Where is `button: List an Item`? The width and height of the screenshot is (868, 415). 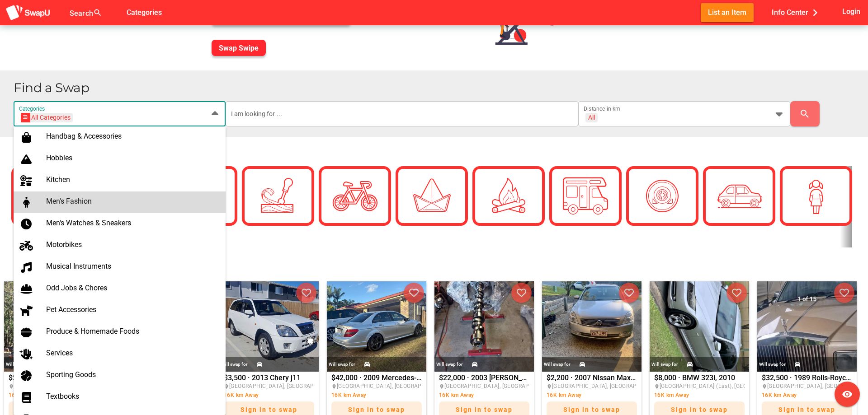
button: List an Item is located at coordinates (727, 12).